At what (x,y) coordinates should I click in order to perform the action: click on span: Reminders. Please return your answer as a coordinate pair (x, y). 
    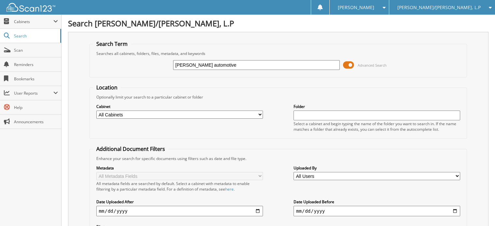
    Looking at the image, I should click on (36, 64).